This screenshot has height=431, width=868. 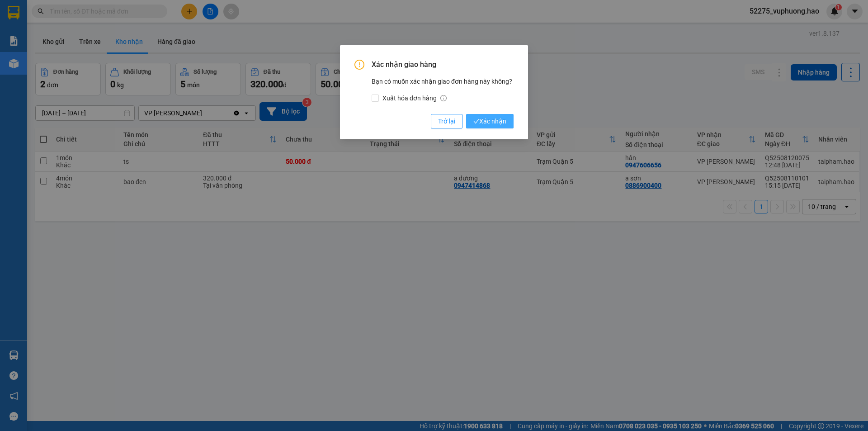 What do you see at coordinates (415, 98) in the screenshot?
I see `span: Xuất hóa đơn hàng` at bounding box center [415, 98].